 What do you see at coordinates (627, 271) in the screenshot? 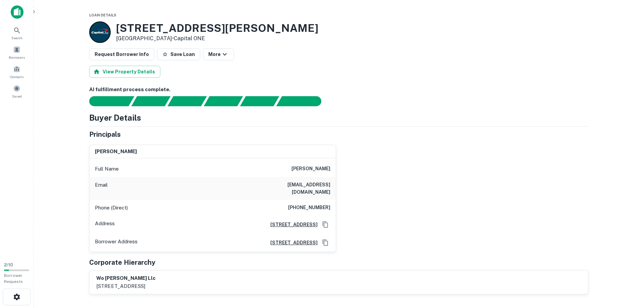
I see `div: Chat Widget` at bounding box center [627, 271].